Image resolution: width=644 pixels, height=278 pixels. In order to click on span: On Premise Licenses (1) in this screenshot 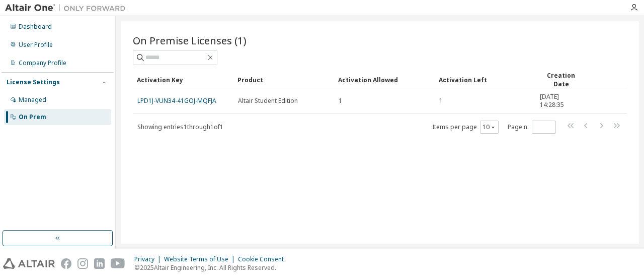, I will do `click(190, 40)`.